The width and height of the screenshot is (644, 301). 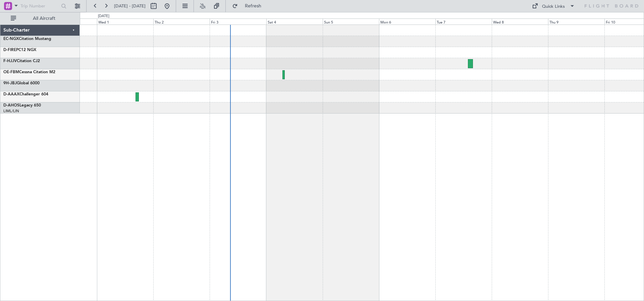 I want to click on button: Quick Links, so click(x=554, y=6).